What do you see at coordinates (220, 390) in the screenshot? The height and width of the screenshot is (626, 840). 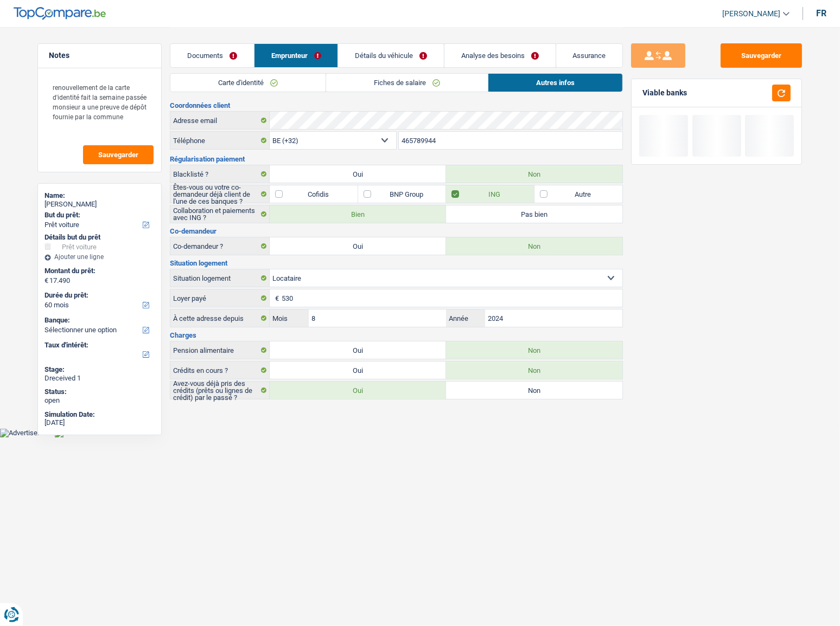 I see `label: Avez-vous déjà pris des crédits (prêts ou lignes de crédit) par le passé ?` at bounding box center [220, 390].